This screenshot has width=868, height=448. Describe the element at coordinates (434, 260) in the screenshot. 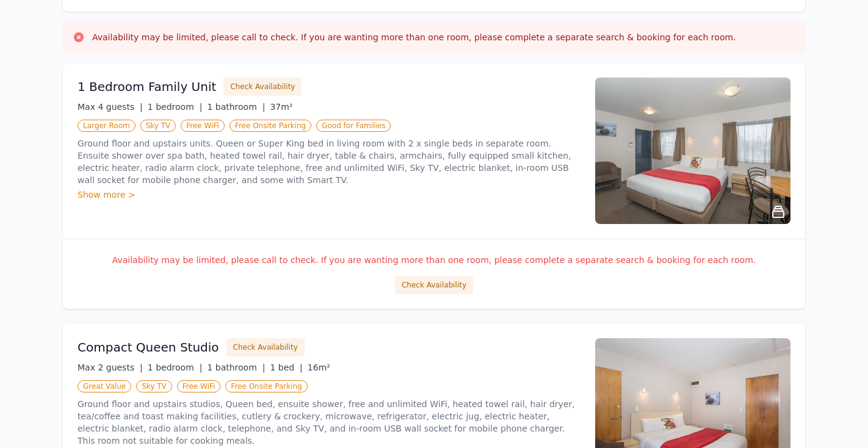

I see `p: Availability may be limited, please call to check. If you are wanting more than one room, please ...` at that location.